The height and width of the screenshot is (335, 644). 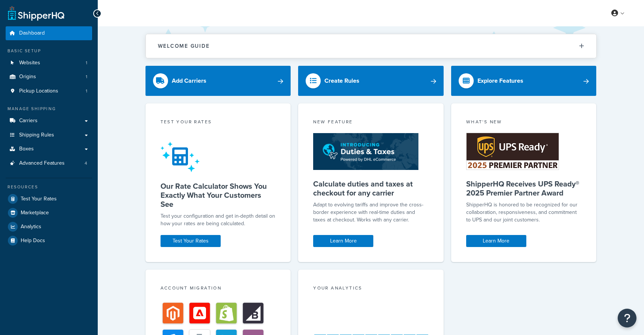 What do you see at coordinates (524, 81) in the screenshot?
I see `a: Explore Features` at bounding box center [524, 81].